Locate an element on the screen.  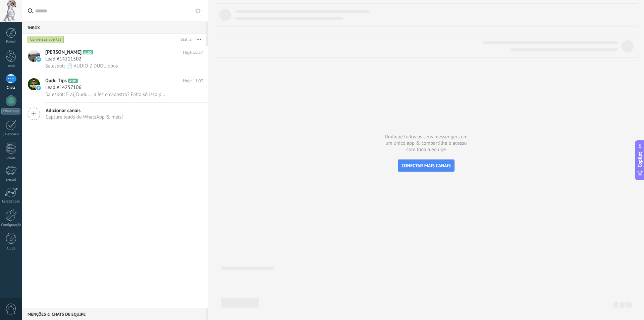
div: Menções & Chats de equipe is located at coordinates (114, 314).